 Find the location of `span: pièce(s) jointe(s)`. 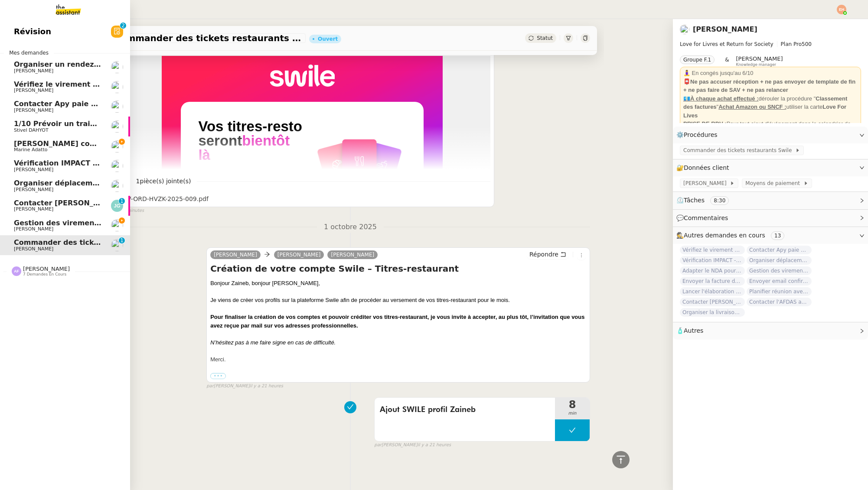

span: pièce(s) jointe(s) is located at coordinates (166, 181).